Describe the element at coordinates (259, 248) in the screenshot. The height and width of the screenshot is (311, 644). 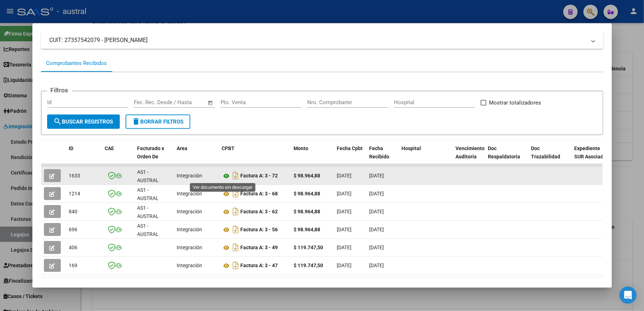
I see `strong: Factura A: 3 - 49` at that location.